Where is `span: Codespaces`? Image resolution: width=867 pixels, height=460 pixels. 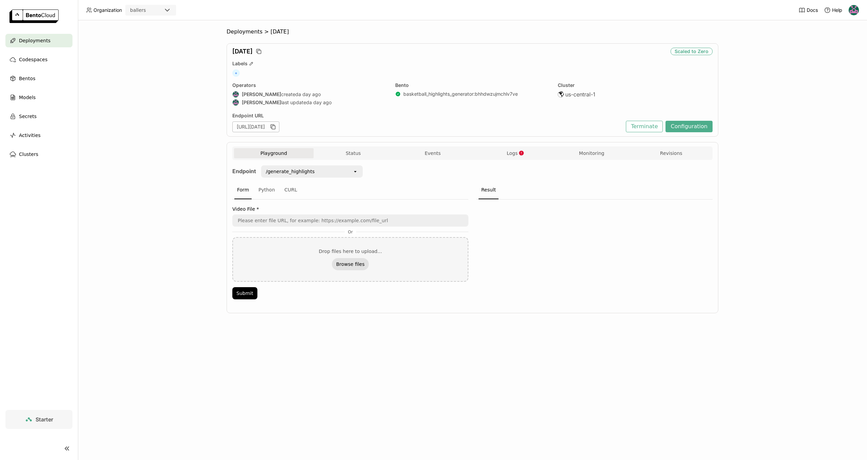
span: Codespaces is located at coordinates (33, 60).